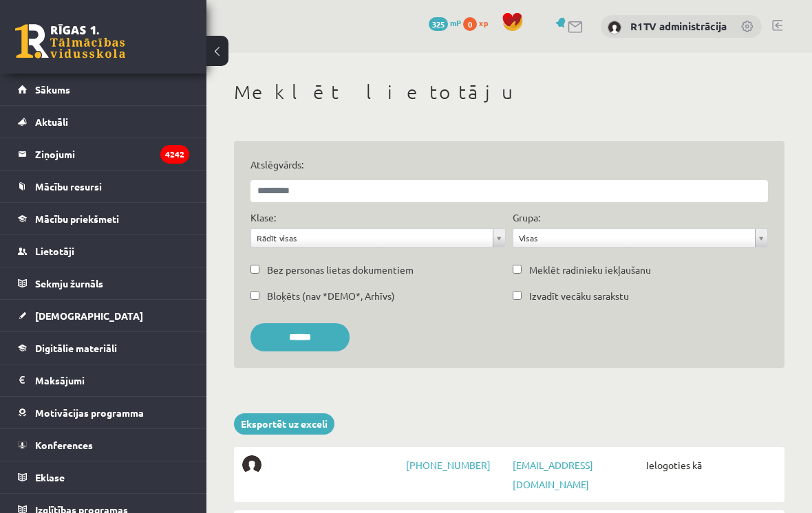  What do you see at coordinates (590, 270) in the screenshot?
I see `label: Meklēt radinieku iekļaušanu` at bounding box center [590, 270].